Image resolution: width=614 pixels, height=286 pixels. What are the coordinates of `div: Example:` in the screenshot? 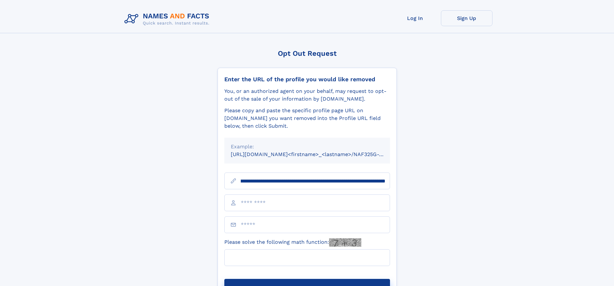 It's located at (307, 147).